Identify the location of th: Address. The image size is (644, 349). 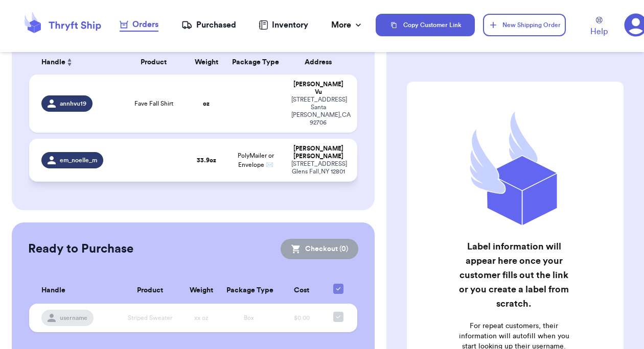
(321, 63).